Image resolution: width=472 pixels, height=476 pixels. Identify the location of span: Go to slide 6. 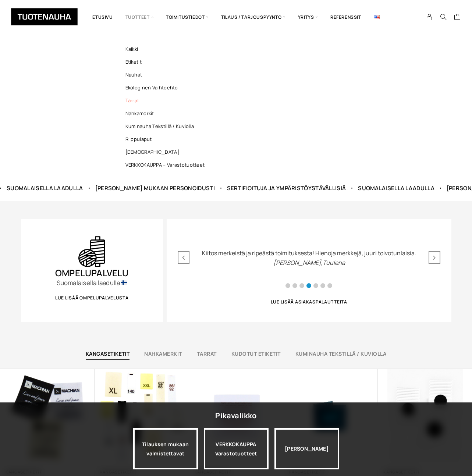
(323, 286).